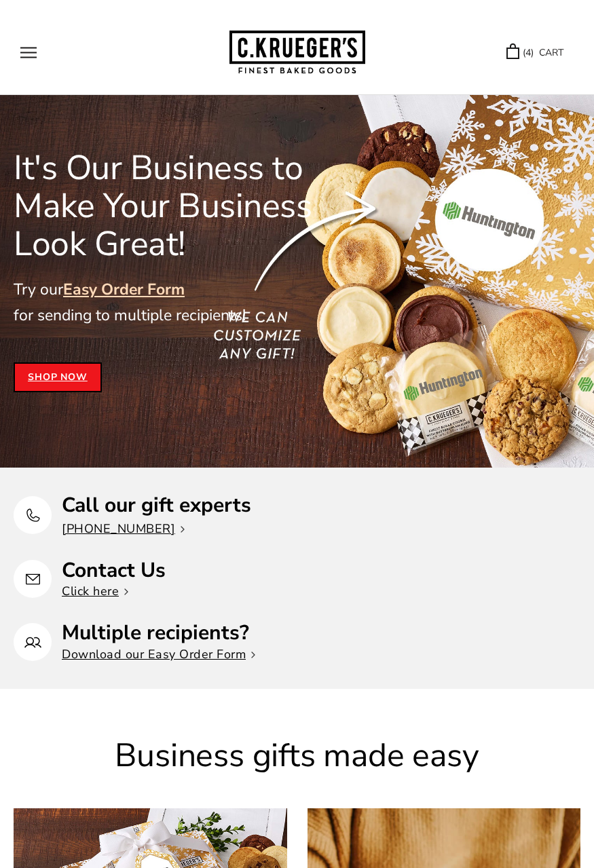 Image resolution: width=594 pixels, height=868 pixels. What do you see at coordinates (33, 642) in the screenshot?
I see `img: Multiple recipients?` at bounding box center [33, 642].